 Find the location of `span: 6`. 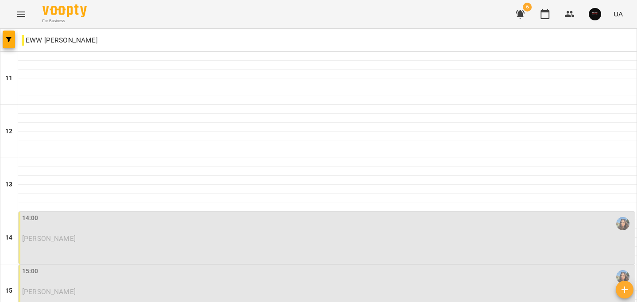

span: 6 is located at coordinates (527, 7).